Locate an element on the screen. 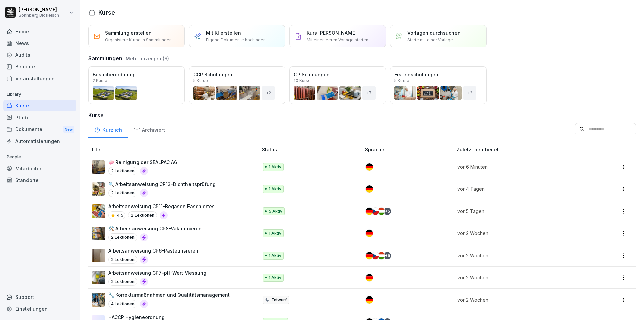  a: Besucherordnung2 Kurse is located at coordinates (136, 85).